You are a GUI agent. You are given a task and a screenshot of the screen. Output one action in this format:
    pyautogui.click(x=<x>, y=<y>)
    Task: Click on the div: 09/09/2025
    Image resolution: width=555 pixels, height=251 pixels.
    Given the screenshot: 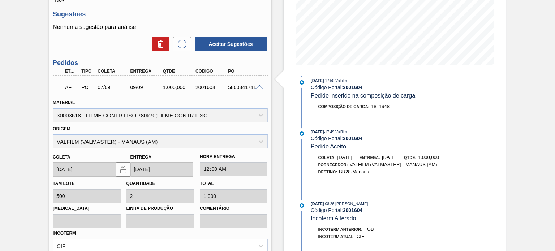 What is the action you would take?
    pyautogui.click(x=146, y=88)
    